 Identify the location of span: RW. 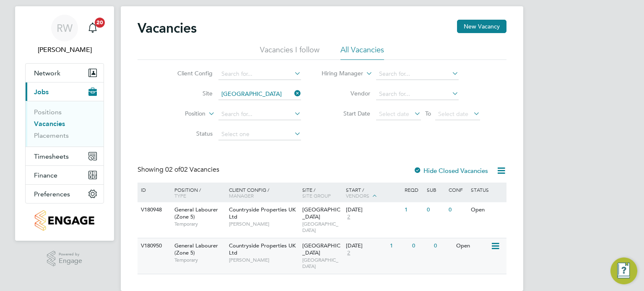
(65, 28).